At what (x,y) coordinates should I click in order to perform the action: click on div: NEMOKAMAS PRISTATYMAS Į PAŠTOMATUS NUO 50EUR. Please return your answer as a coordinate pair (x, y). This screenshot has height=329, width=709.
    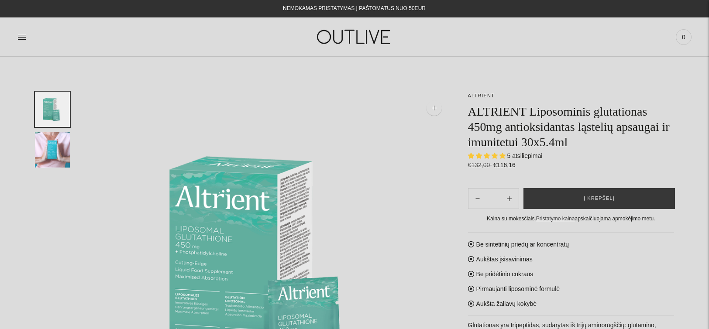
    Looking at the image, I should click on (354, 9).